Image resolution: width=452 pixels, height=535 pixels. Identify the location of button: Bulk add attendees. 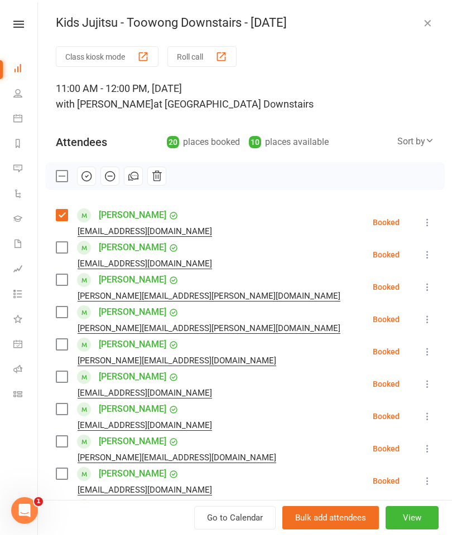
(330, 518).